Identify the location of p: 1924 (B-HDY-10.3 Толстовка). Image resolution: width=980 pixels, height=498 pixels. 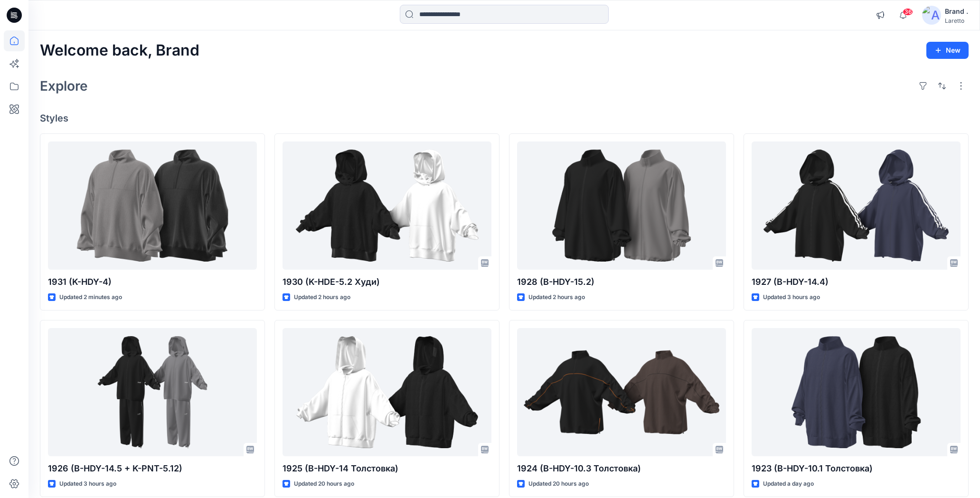
(621, 468).